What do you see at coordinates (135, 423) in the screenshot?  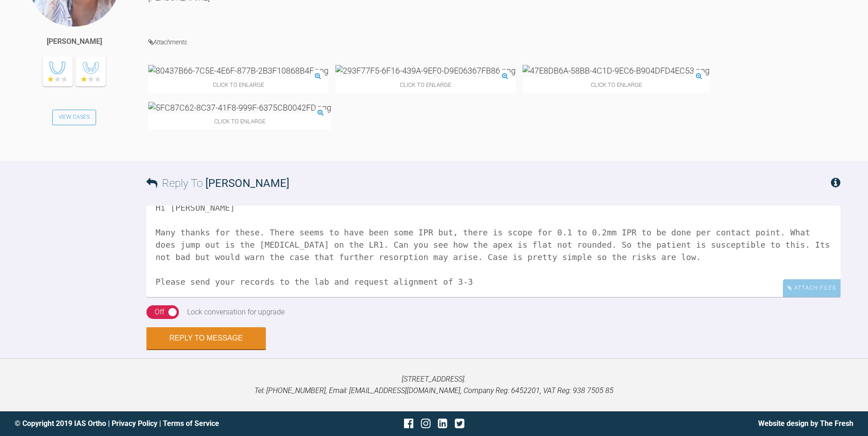 I see `a: Privacy Policy` at bounding box center [135, 423].